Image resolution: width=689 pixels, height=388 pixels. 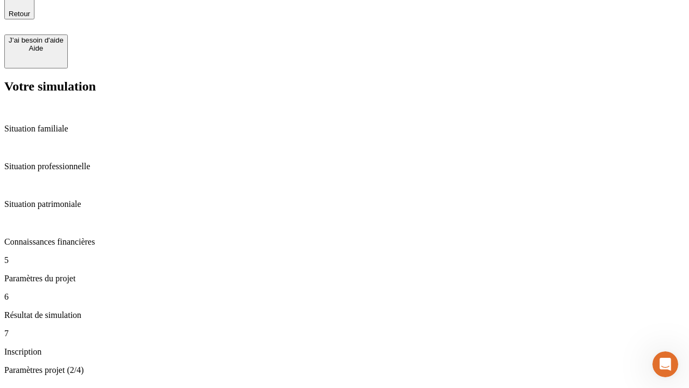 What do you see at coordinates (345, 129) in the screenshot?
I see `p: Situation familiale` at bounding box center [345, 129].